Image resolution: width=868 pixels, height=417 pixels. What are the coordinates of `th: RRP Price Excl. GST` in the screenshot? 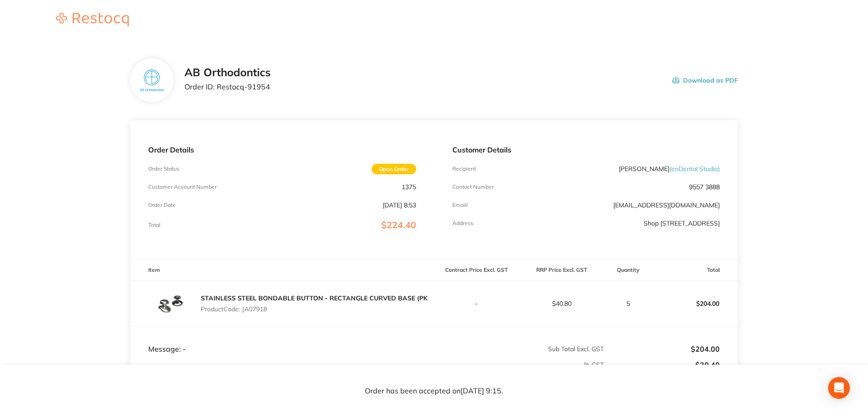 It's located at (562, 270).